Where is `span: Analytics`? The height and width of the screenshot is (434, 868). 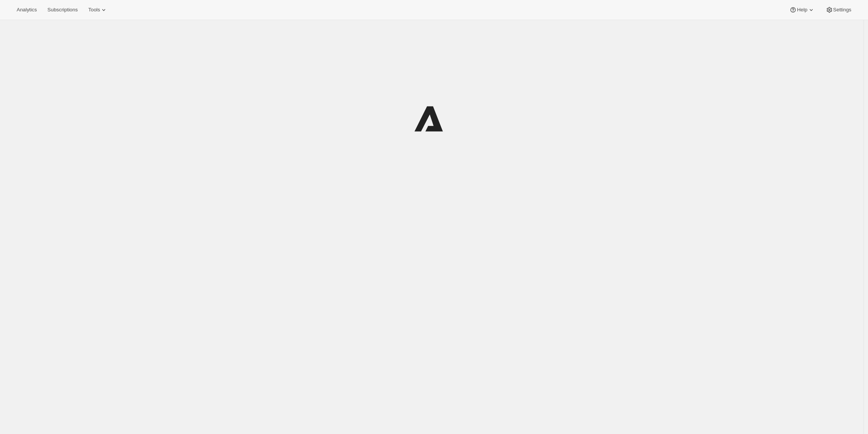
span: Analytics is located at coordinates (26, 10).